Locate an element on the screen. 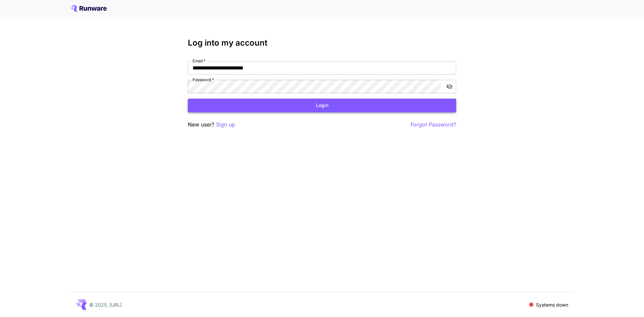  button: Forgot Password? is located at coordinates (433, 125).